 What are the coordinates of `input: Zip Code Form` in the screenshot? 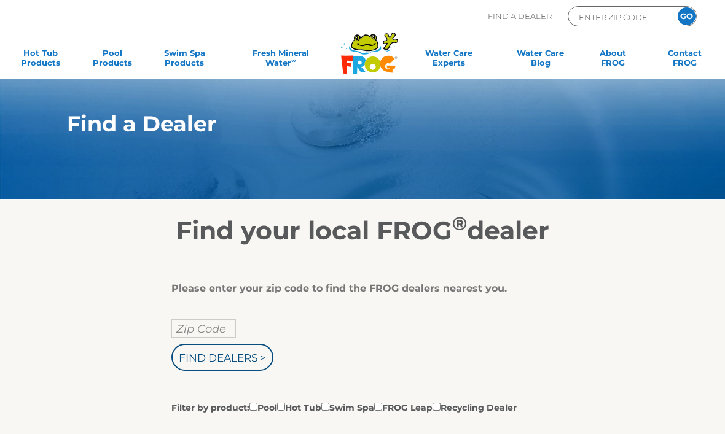 It's located at (619, 17).